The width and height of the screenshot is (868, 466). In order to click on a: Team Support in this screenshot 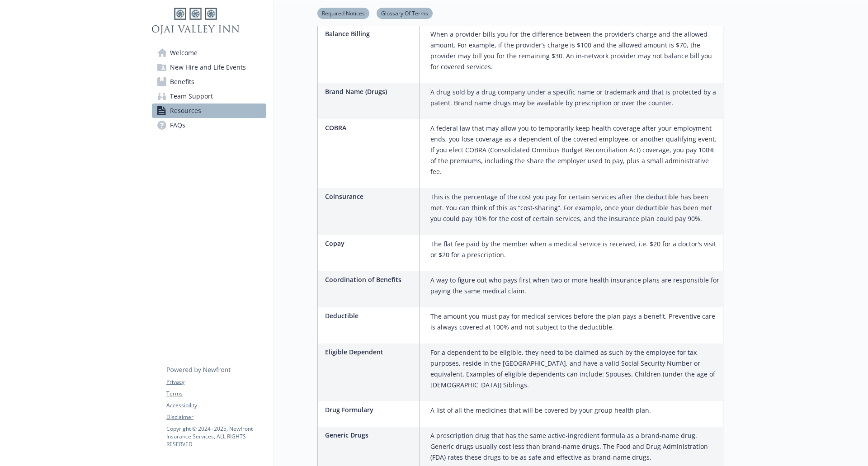, I will do `click(209, 96)`.